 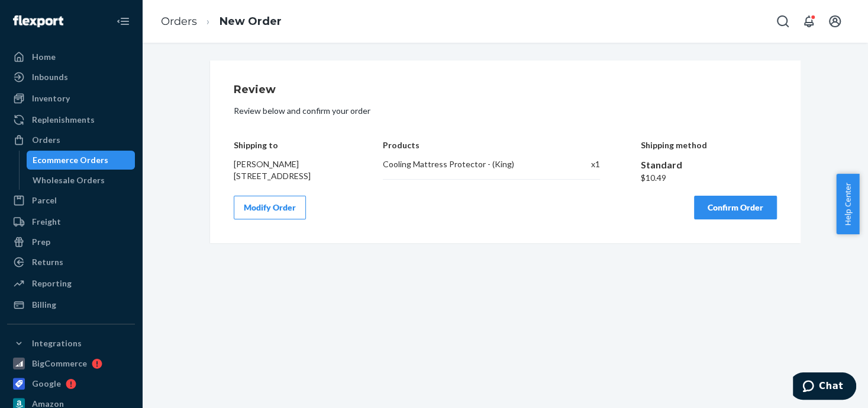 I want to click on span: Help Center, so click(x=847, y=204).